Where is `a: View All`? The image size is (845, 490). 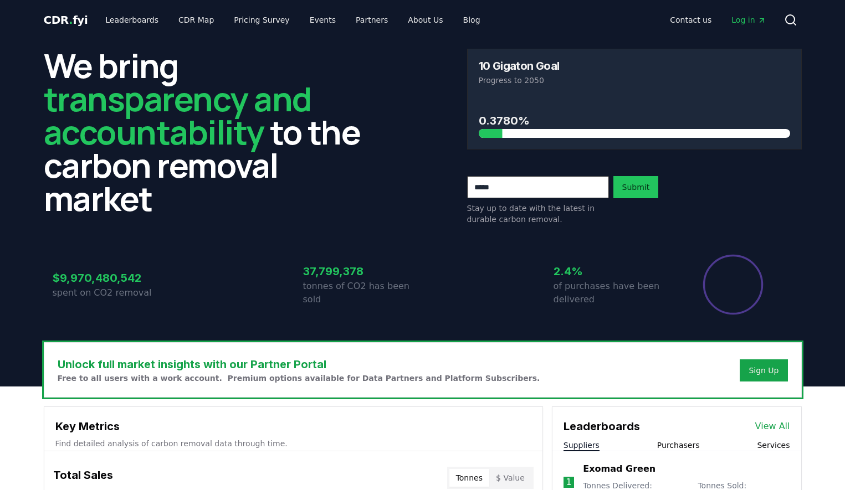 a: View All is located at coordinates (773, 427).